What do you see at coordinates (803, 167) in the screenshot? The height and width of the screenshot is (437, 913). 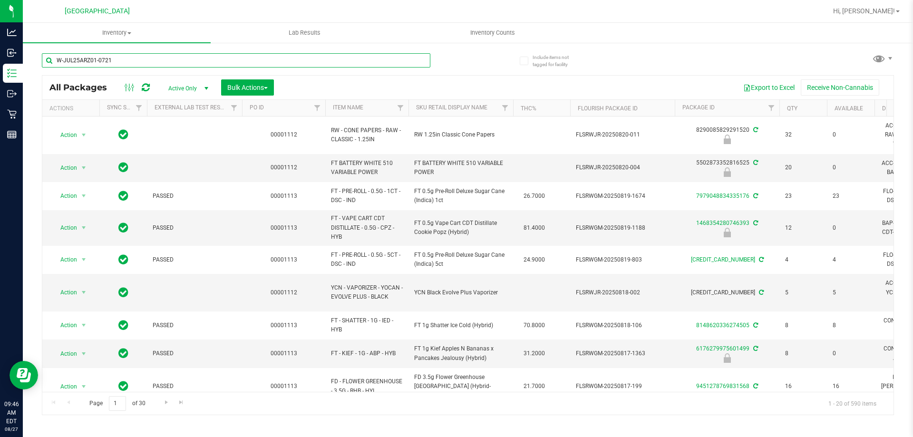 I see `span: 20` at bounding box center [803, 167].